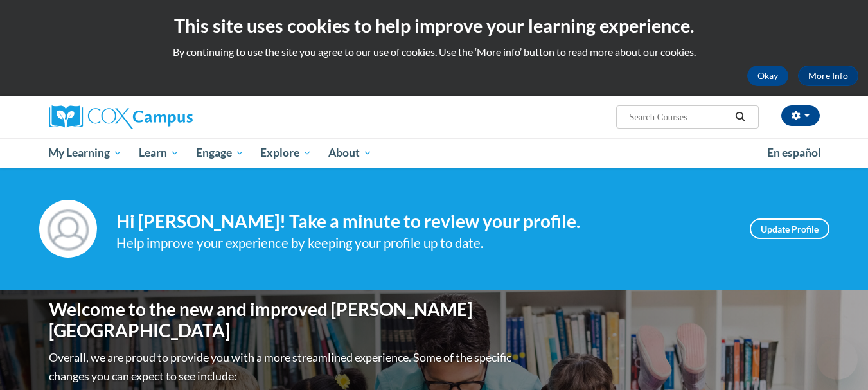 This screenshot has height=390, width=868. Describe the element at coordinates (281, 367) in the screenshot. I see `p: Overall, we are proud to provide you with a more streamlined experience. Some of the specific cha...` at that location.